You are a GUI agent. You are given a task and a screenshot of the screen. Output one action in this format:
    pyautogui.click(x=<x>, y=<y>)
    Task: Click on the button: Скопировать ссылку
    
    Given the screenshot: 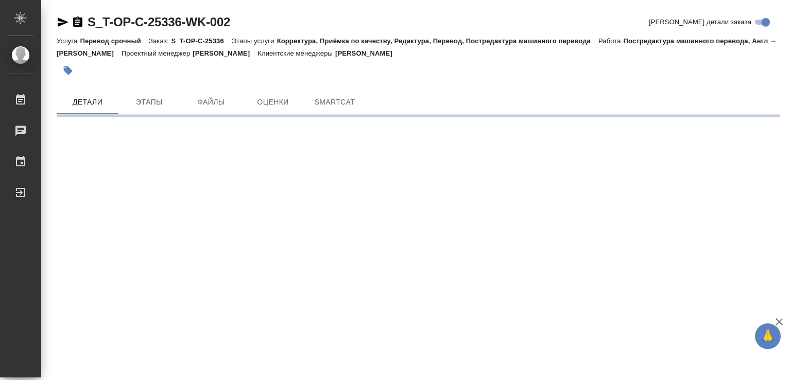 What is the action you would take?
    pyautogui.click(x=78, y=22)
    